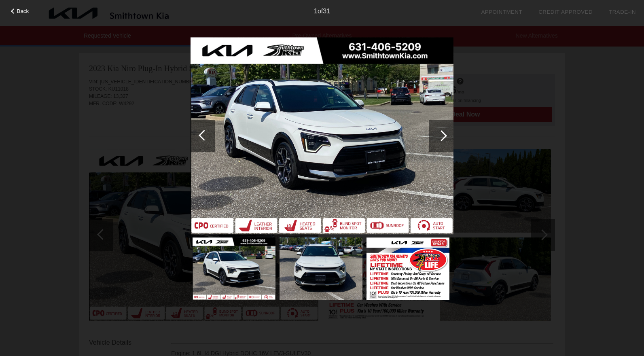  I want to click on a: Appointment, so click(502, 12).